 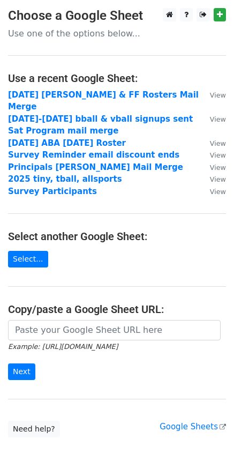 I want to click on a: 2025 tiny, tball, allsports, so click(x=65, y=179).